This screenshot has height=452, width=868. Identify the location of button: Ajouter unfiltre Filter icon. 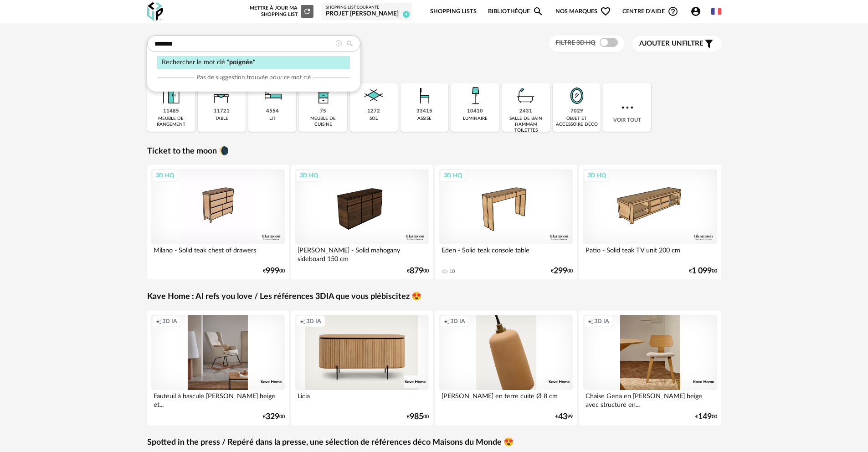
(677, 43).